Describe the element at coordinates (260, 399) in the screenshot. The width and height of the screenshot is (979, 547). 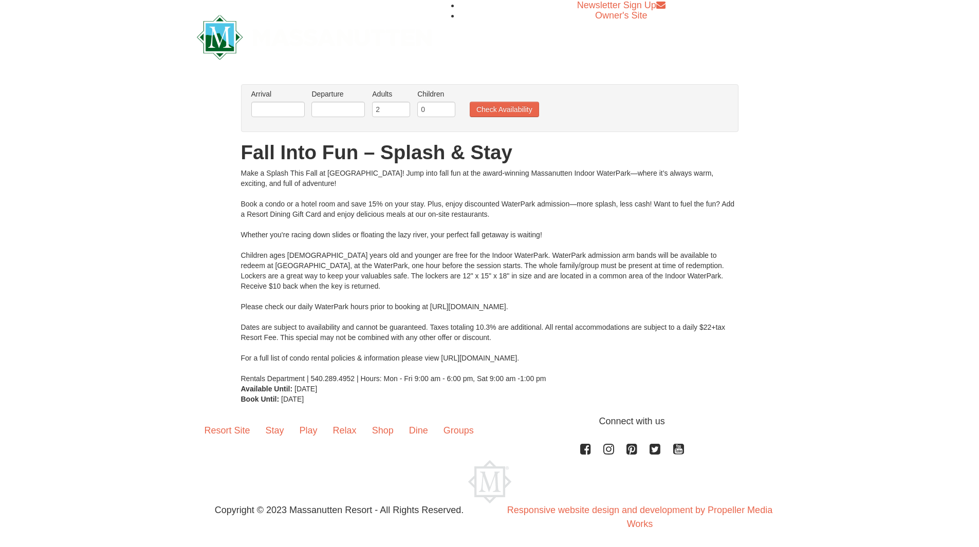
I see `strong: Book Until:` at that location.